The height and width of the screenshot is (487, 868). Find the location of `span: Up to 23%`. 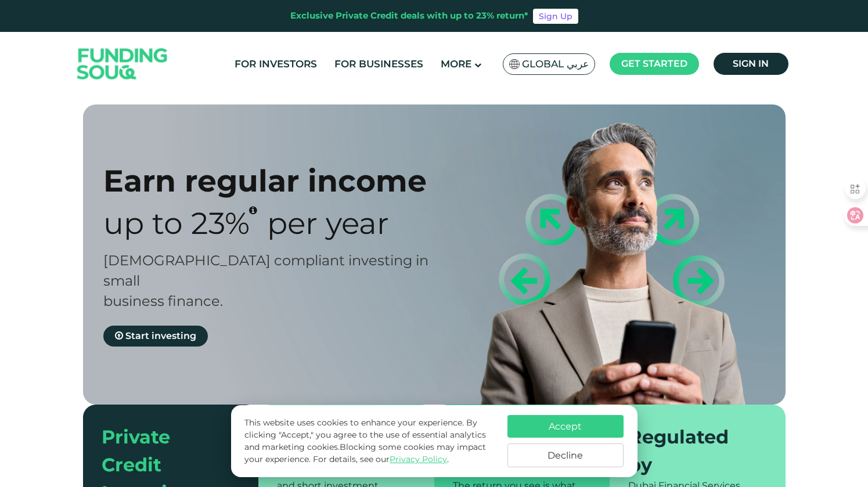

span: Up to 23% is located at coordinates (176, 223).